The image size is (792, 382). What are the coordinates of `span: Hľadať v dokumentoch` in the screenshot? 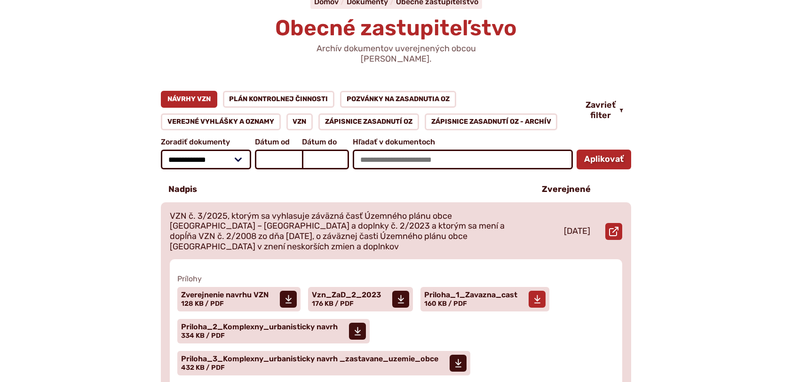 It's located at (463, 142).